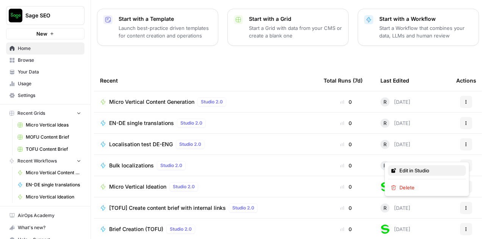 This screenshot has width=485, height=239. What do you see at coordinates (49, 60) in the screenshot?
I see `span: Browse` at bounding box center [49, 60].